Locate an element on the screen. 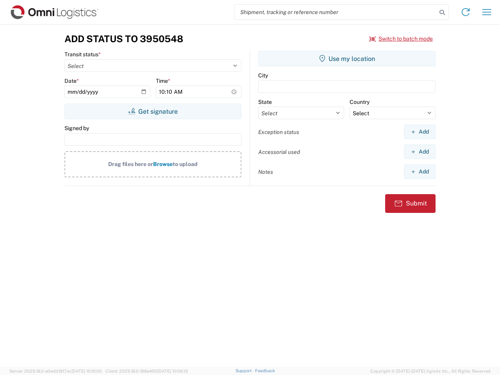 The width and height of the screenshot is (500, 375). a: Support is located at coordinates (245, 371).